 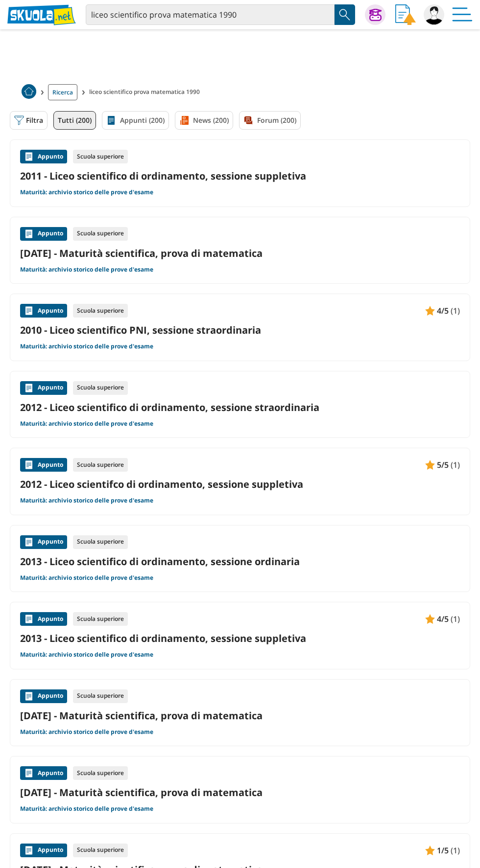 I want to click on a: 2012 - Liceo scientifco di ordinamento, sessione suppletiva, so click(x=240, y=484).